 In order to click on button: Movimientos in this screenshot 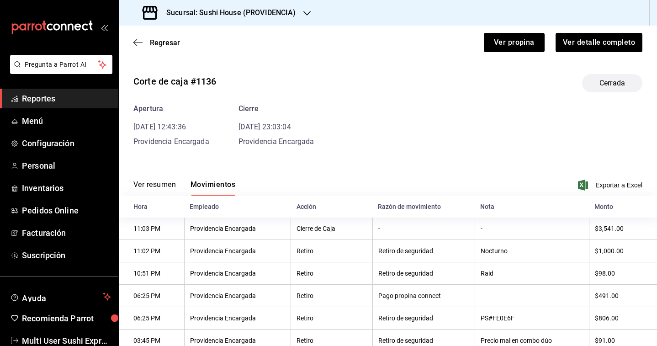, I will do `click(213, 188)`.